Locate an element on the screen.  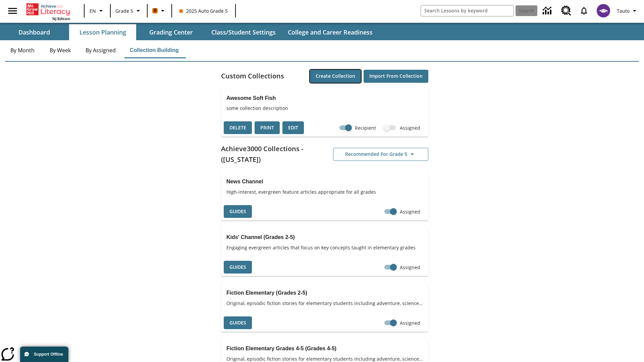
span: 2025 Auto Grade 5 is located at coordinates (204, 11).